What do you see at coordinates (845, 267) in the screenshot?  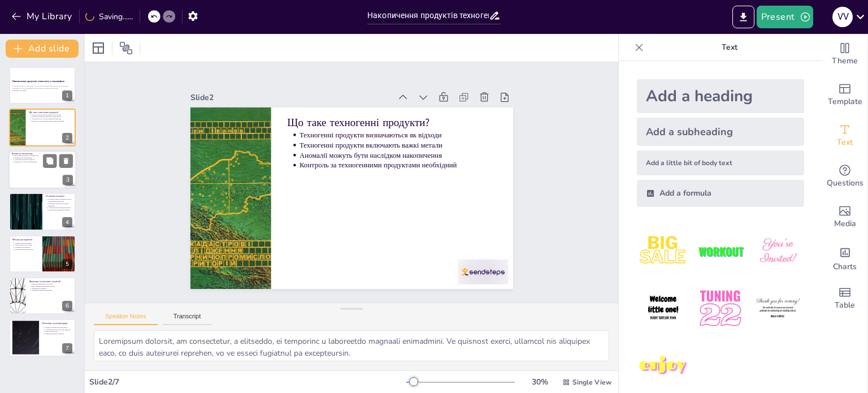 I see `span: Charts` at bounding box center [845, 267].